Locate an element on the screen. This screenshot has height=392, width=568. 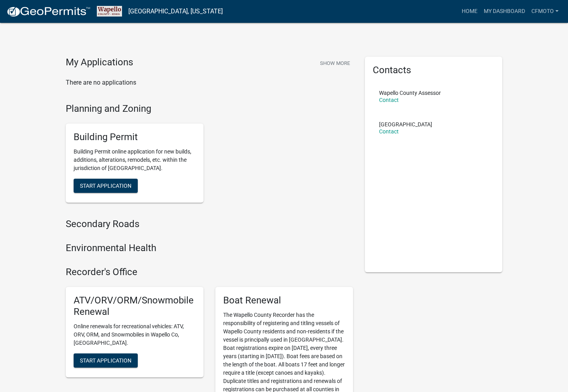
h5: Building Permit is located at coordinates (135, 137).